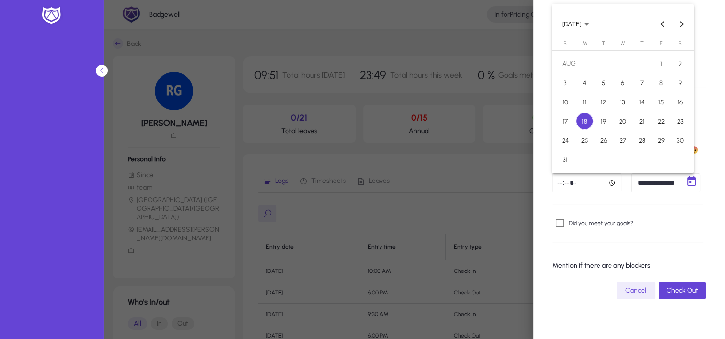 Image resolution: width=725 pixels, height=339 pixels. I want to click on button: Next month, so click(682, 24).